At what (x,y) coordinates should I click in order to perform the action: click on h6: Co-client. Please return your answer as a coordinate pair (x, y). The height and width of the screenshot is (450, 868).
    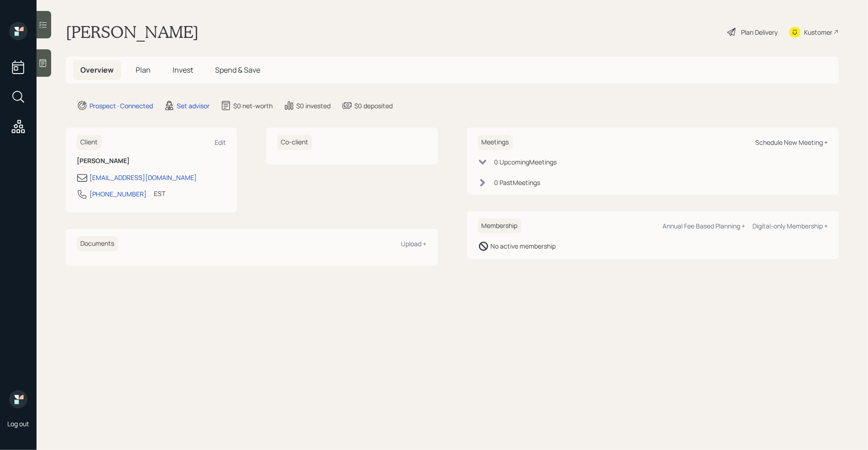
    Looking at the image, I should click on (294, 142).